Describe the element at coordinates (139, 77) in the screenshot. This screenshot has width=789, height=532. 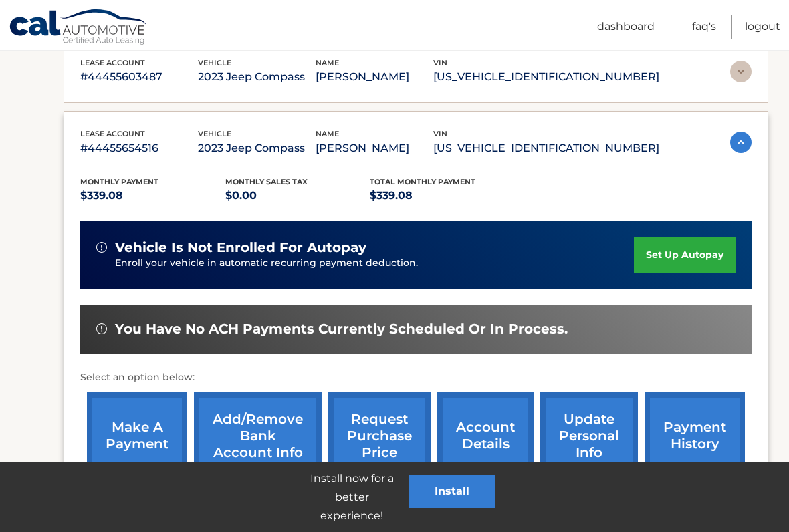
I see `p: #44455603487` at that location.